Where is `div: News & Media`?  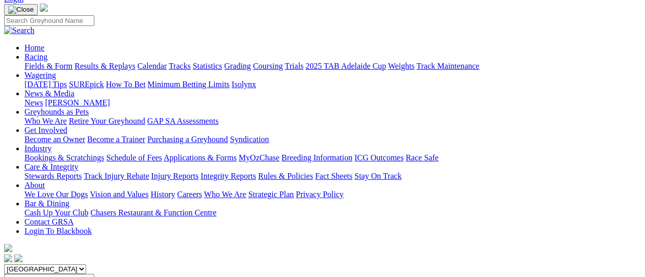
div: News & Media is located at coordinates (332, 103).